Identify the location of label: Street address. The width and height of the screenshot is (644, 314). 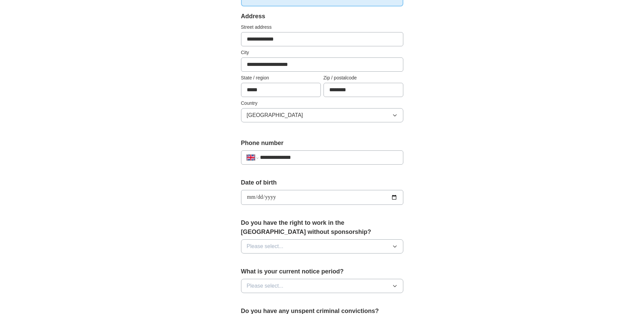
(322, 27).